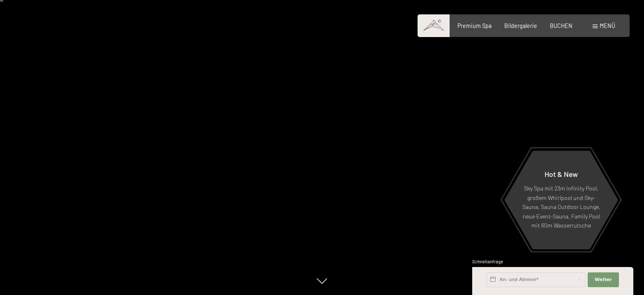  I want to click on p: Sky Spa mit 23m Infinity Pool, großem Whirlpool und Sky-Sauna, Sauna Outdoor Lounge, neue Event-S..., so click(561, 207).